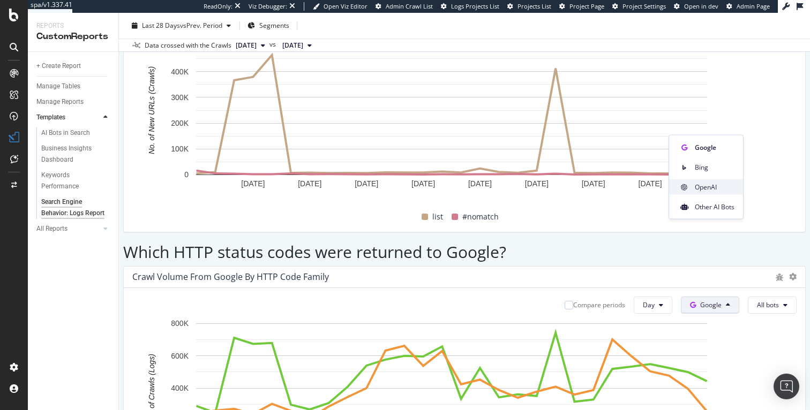 This screenshot has width=810, height=410. What do you see at coordinates (768, 305) in the screenshot?
I see `span: All bots` at bounding box center [768, 305].